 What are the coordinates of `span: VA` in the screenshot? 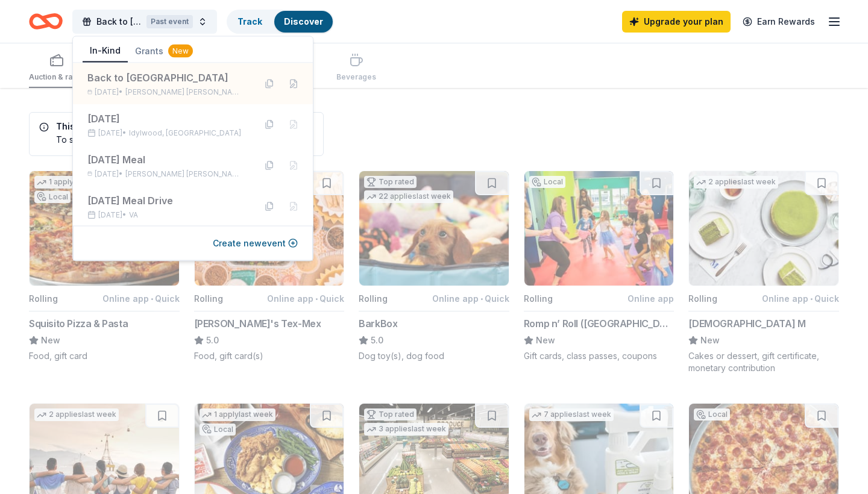 It's located at (133, 215).